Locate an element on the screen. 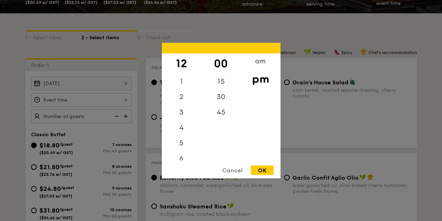 This screenshot has height=221, width=442. div: 00 is located at coordinates (221, 63).